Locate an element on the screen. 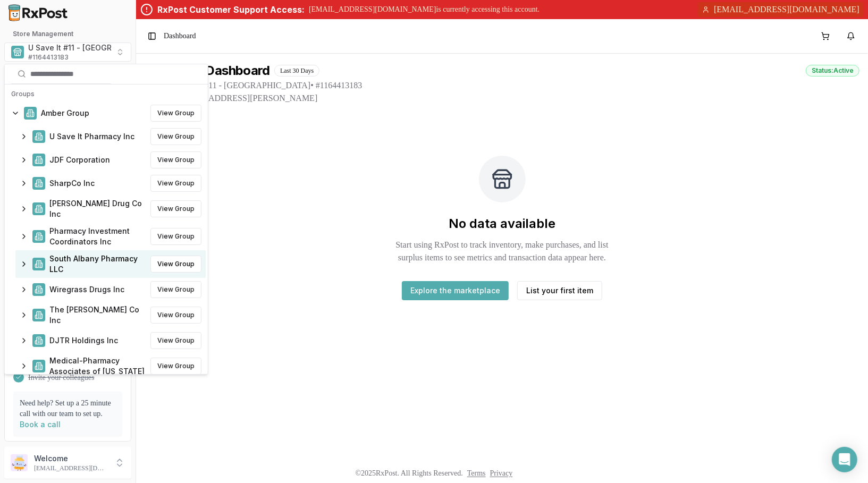  a: Privacy is located at coordinates (501, 473).